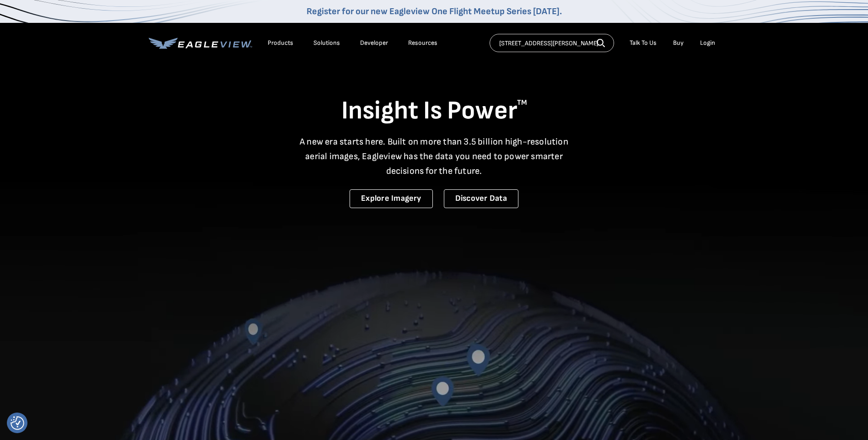  I want to click on img: Revisit consent button, so click(17, 423).